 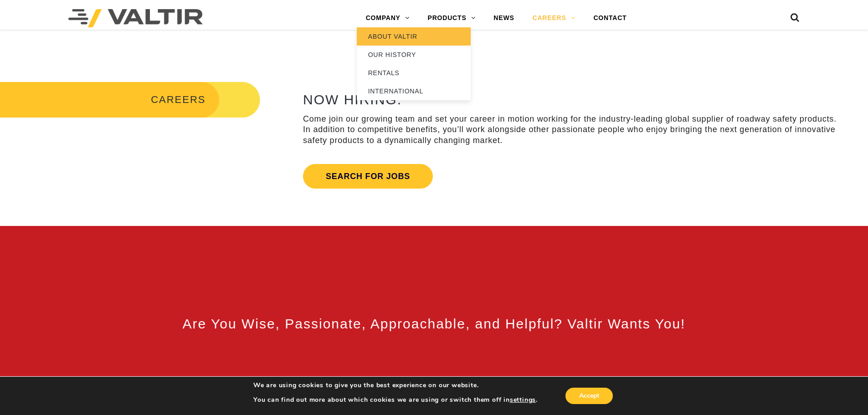 What do you see at coordinates (414, 55) in the screenshot?
I see `a: OUR HISTORY` at bounding box center [414, 55].